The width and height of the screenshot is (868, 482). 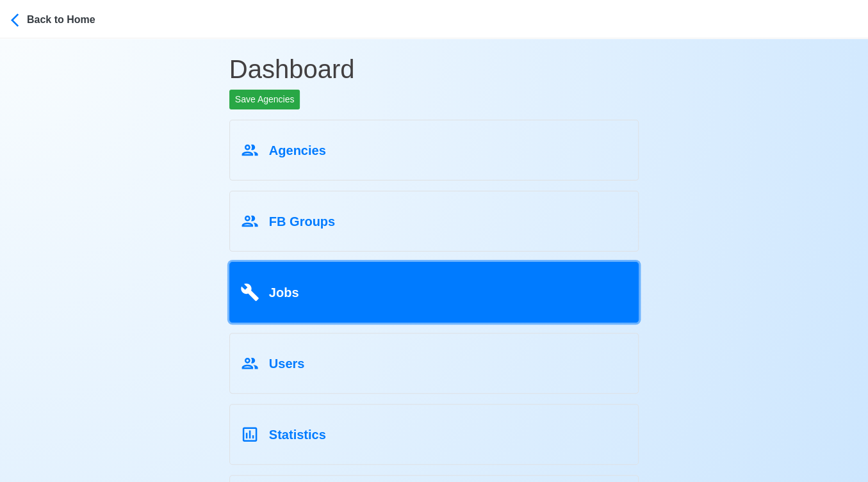 I want to click on span: FB Groups, so click(x=302, y=221).